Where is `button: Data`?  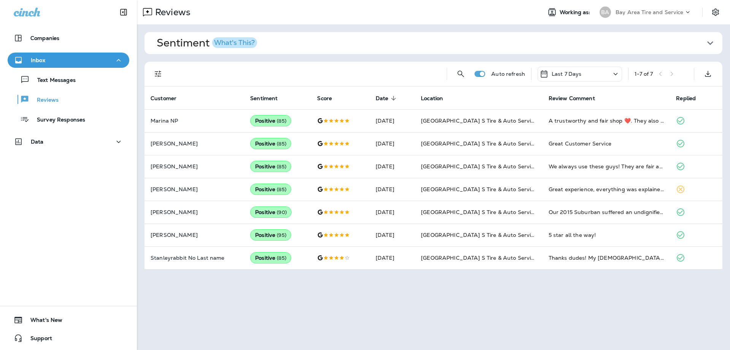 button: Data is located at coordinates (68, 141).